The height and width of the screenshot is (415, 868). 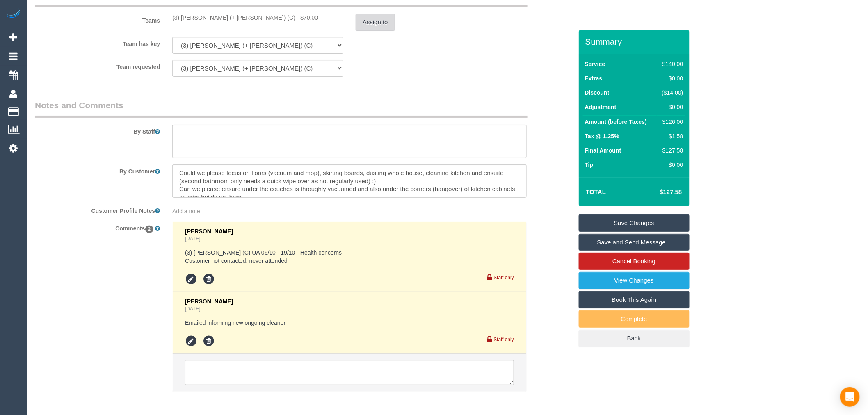 What do you see at coordinates (349, 323) in the screenshot?
I see `pre: Emailed informing new ongoing cleaner` at bounding box center [349, 323].